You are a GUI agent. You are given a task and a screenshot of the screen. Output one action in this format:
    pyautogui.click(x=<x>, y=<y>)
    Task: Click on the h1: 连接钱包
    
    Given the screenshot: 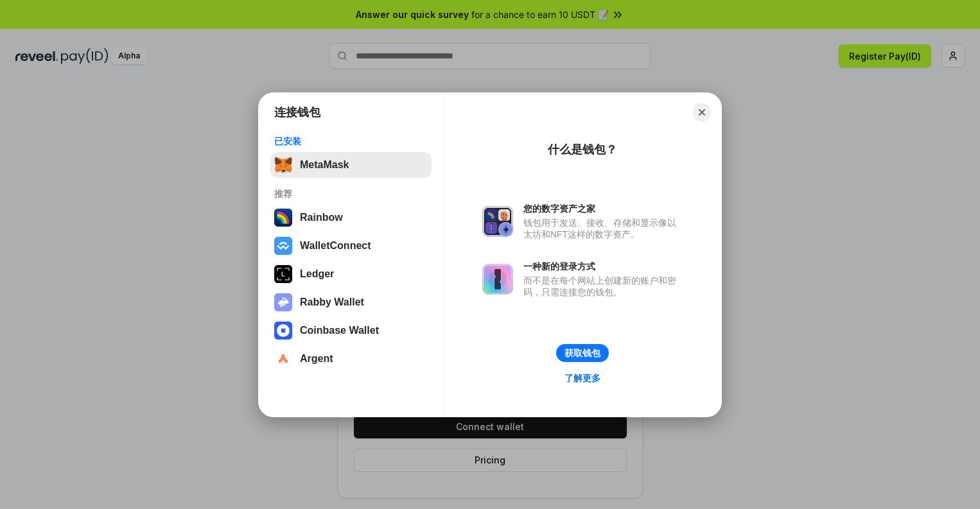 What is the action you would take?
    pyautogui.click(x=297, y=113)
    